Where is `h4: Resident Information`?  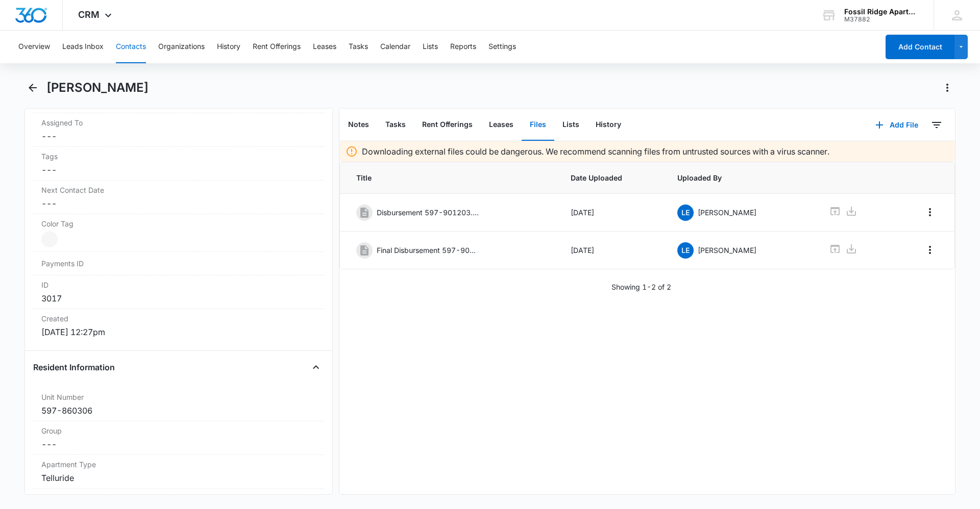
h4: Resident Information is located at coordinates (74, 368).